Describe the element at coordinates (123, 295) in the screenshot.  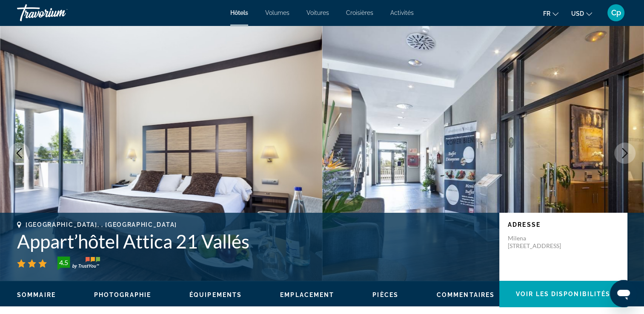
I see `span: Photographie` at that location.